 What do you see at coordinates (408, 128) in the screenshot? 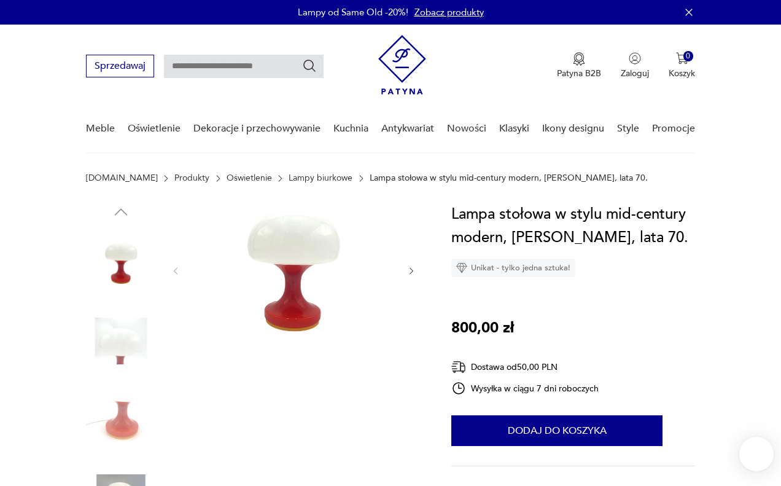
I see `a: Antykwariat` at bounding box center [408, 128].